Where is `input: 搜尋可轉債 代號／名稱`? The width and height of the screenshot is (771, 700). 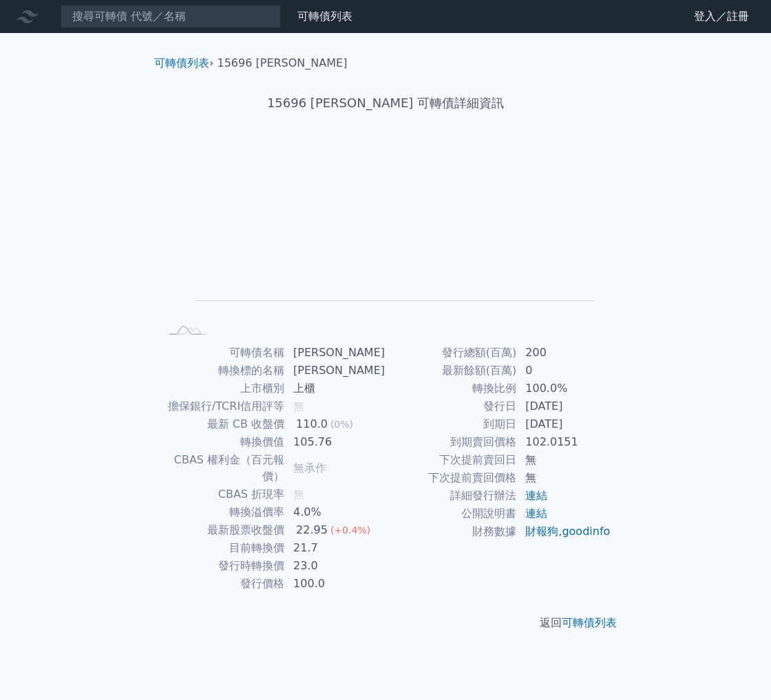
input: 搜尋可轉債 代號／名稱 is located at coordinates (171, 17).